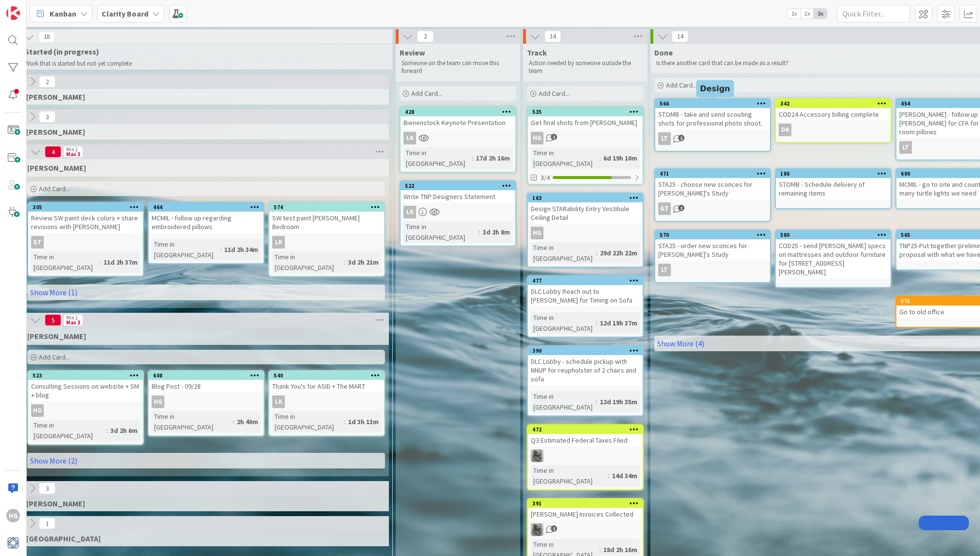  Describe the element at coordinates (326, 382) in the screenshot. I see `div: 540Thank You's for ASID + The MART` at that location.